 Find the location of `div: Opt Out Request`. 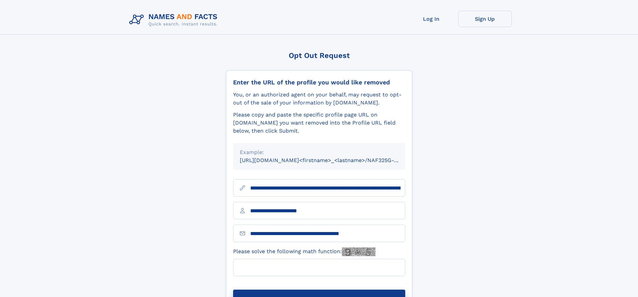

div: Opt Out Request is located at coordinates (319, 55).